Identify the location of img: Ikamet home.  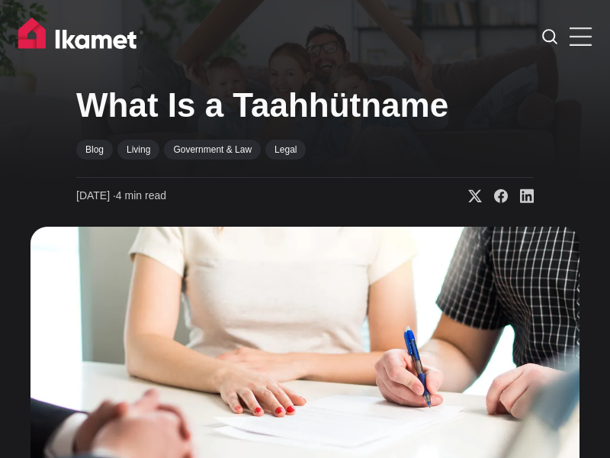
(81, 37).